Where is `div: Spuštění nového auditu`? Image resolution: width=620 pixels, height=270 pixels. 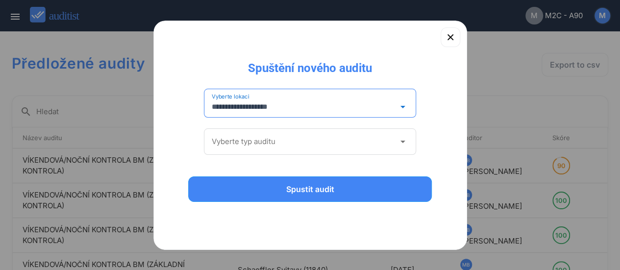 div: Spuštění nového auditu is located at coordinates (310, 64).